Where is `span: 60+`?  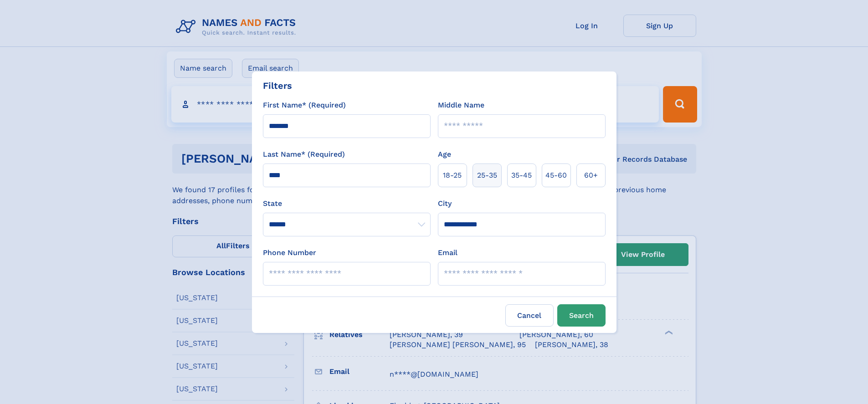
span: 60+ is located at coordinates (591, 176).